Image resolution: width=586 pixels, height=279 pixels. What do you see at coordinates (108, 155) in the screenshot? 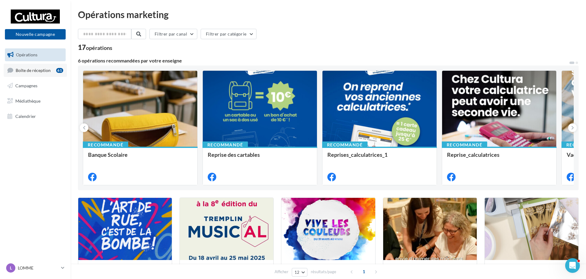
I see `span: Banque Scolaire` at bounding box center [108, 155].